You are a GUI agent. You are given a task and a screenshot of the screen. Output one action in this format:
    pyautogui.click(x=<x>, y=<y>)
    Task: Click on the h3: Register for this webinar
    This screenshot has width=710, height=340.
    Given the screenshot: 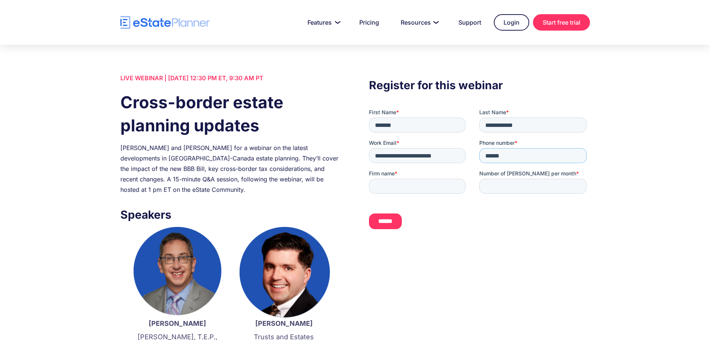 What is the action you would take?
    pyautogui.click(x=479, y=85)
    